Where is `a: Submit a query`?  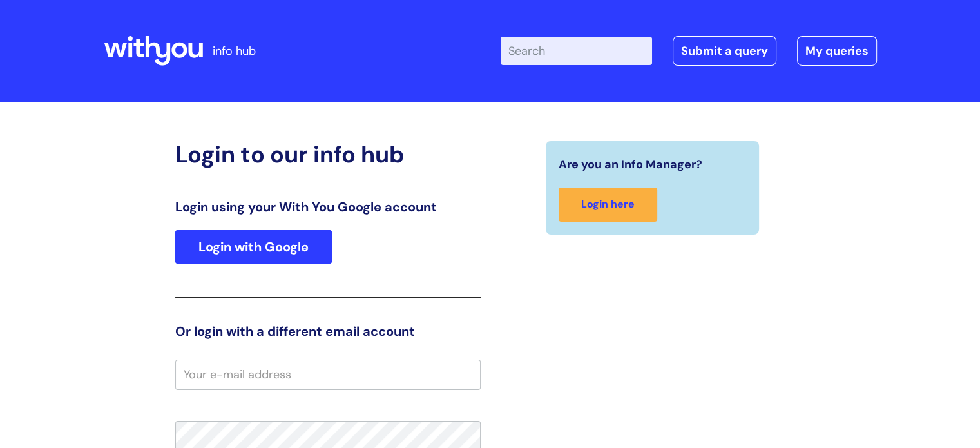 a: Submit a query is located at coordinates (724, 51).